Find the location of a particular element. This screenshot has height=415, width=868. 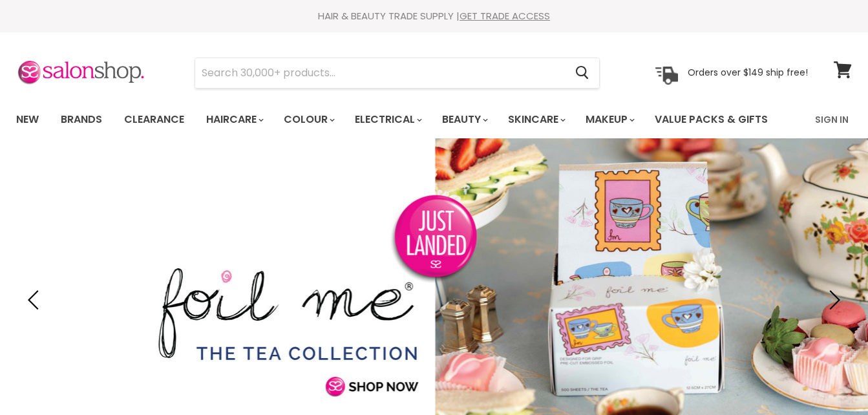

a: Colour is located at coordinates (308, 119).